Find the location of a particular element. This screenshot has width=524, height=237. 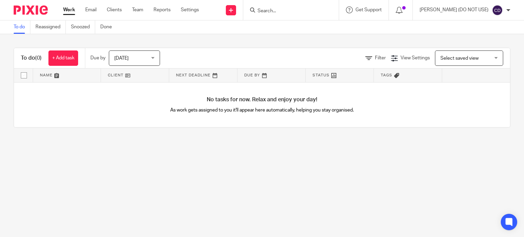

h4: No tasks for now. Relax and enjoy your day! is located at coordinates (262, 100).